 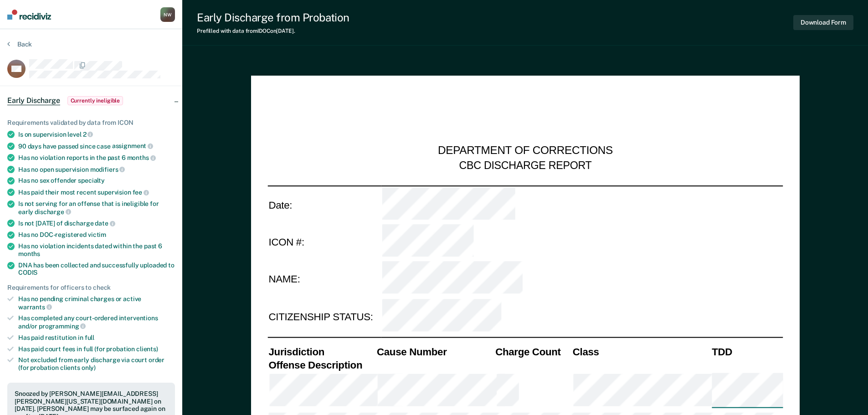 What do you see at coordinates (133, 146) in the screenshot?
I see `span: assignment` at bounding box center [133, 146].